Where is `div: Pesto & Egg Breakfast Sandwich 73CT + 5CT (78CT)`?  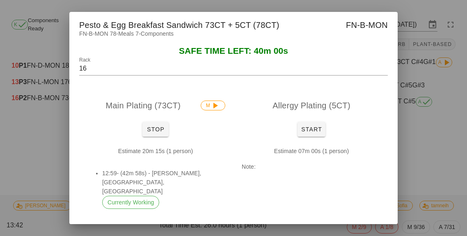
div: Pesto & Egg Breakfast Sandwich 73CT + 5CT (78CT) is located at coordinates (233, 24).